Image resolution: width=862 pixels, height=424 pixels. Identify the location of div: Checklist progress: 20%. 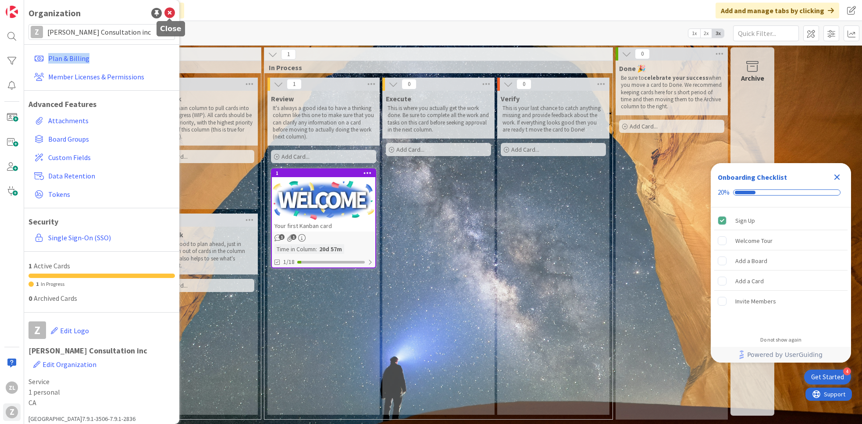
(780, 192).